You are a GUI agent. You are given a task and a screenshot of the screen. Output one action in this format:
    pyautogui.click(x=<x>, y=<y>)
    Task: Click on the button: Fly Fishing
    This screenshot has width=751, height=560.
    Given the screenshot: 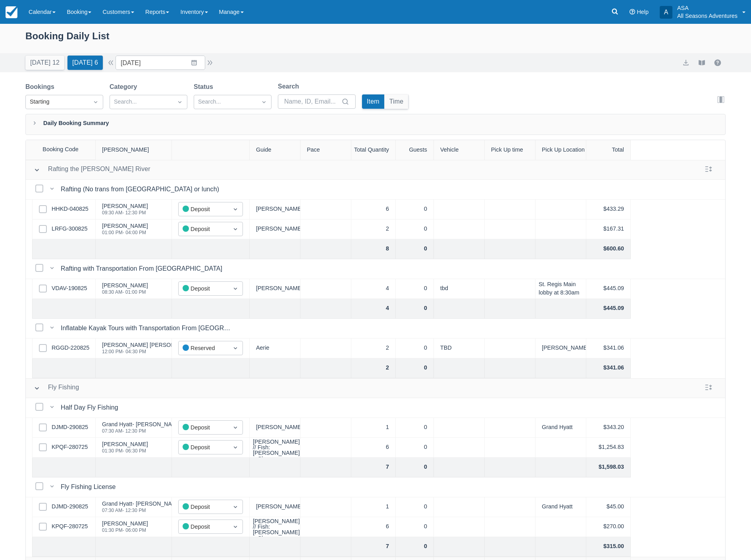 What is the action you would take?
    pyautogui.click(x=57, y=388)
    